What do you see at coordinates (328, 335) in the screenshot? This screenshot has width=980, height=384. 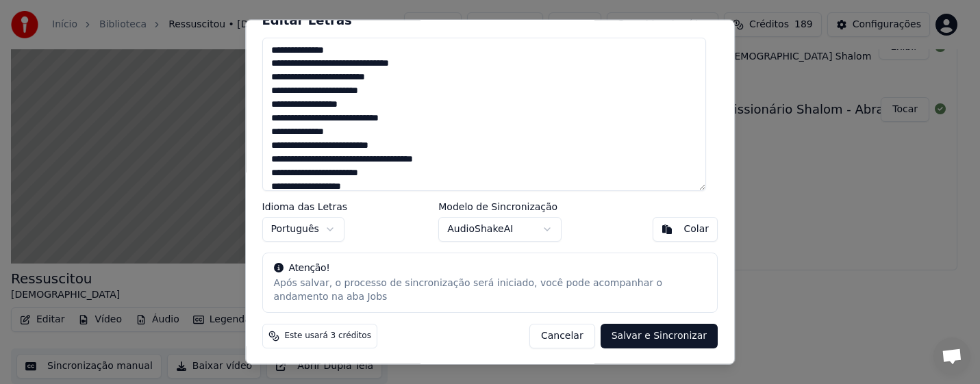 I see `span: Este usará 3 créditos` at bounding box center [328, 335].